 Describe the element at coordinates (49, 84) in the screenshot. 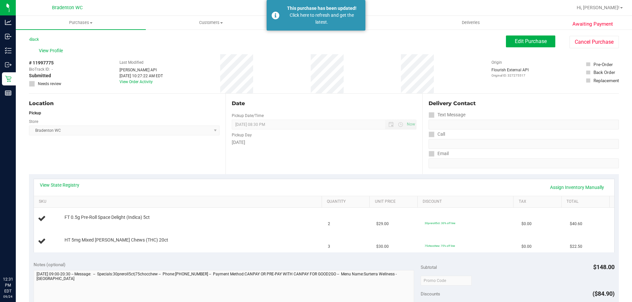

I see `span: Needs review` at that location.